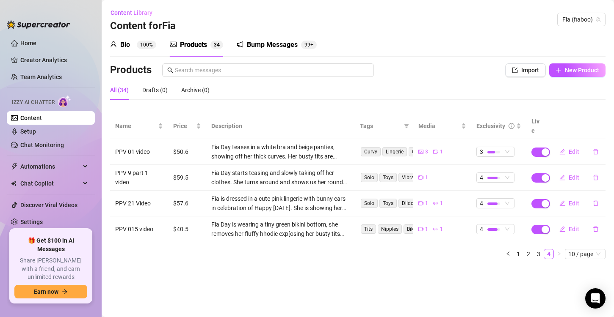  Describe the element at coordinates (187, 126) in the screenshot. I see `th: Price` at that location.